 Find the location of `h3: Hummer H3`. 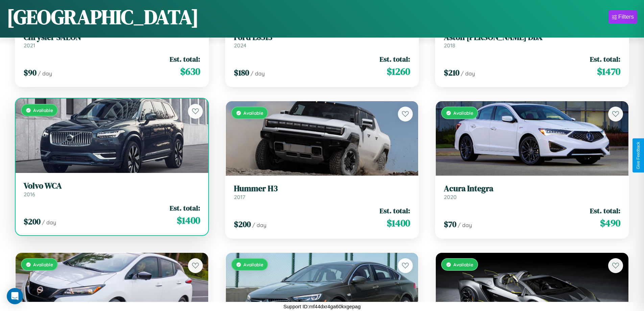

h3: Hummer H3 is located at coordinates (323, 189).